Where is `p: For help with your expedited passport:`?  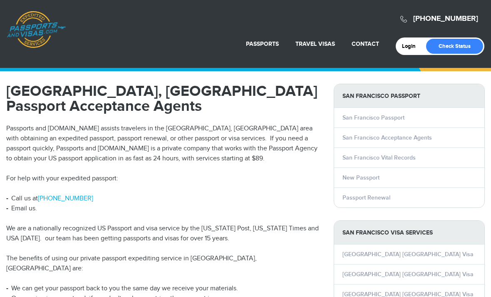
p: For help with your expedited passport: is located at coordinates (164, 179).